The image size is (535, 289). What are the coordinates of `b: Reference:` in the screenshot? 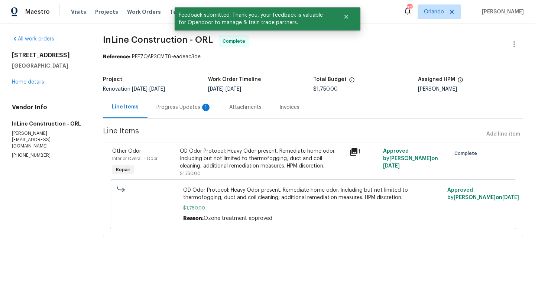 It's located at (117, 57).